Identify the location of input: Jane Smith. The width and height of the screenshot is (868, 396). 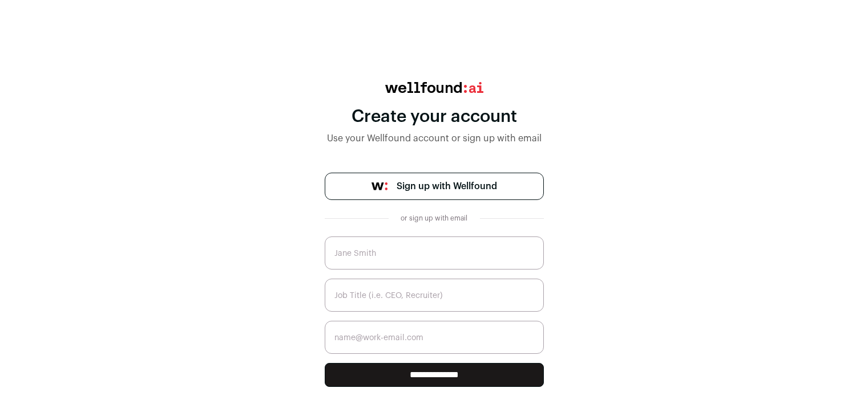
(434, 253).